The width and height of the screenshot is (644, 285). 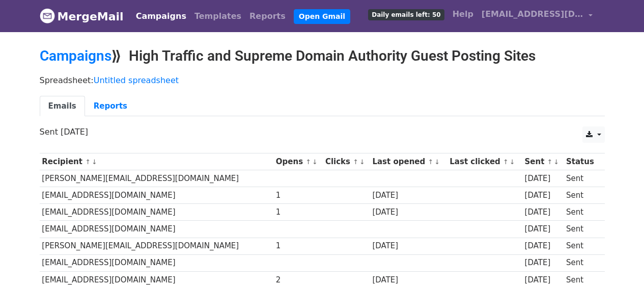 What do you see at coordinates (409, 162) in the screenshot?
I see `th: Last opened` at bounding box center [409, 162].